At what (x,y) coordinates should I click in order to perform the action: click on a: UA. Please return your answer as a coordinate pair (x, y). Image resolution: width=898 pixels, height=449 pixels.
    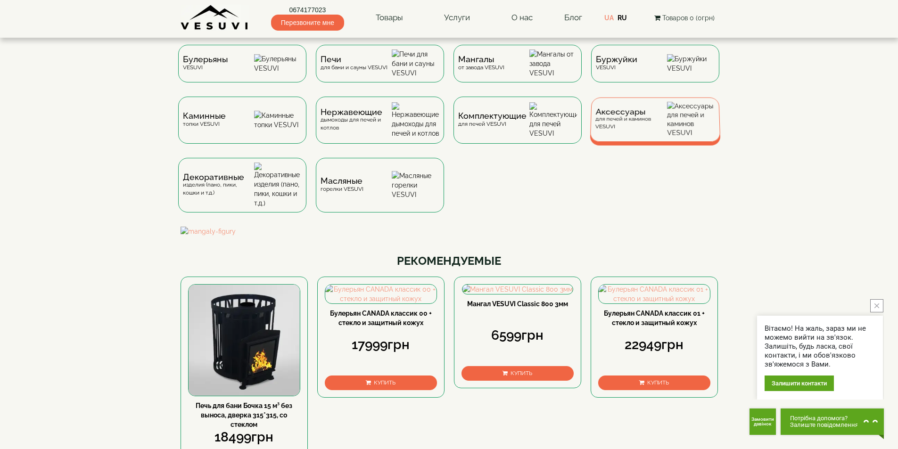
    Looking at the image, I should click on (609, 18).